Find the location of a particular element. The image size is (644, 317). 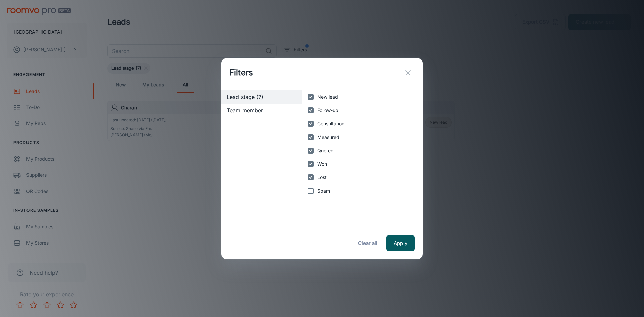

span: Lost is located at coordinates (322, 177).